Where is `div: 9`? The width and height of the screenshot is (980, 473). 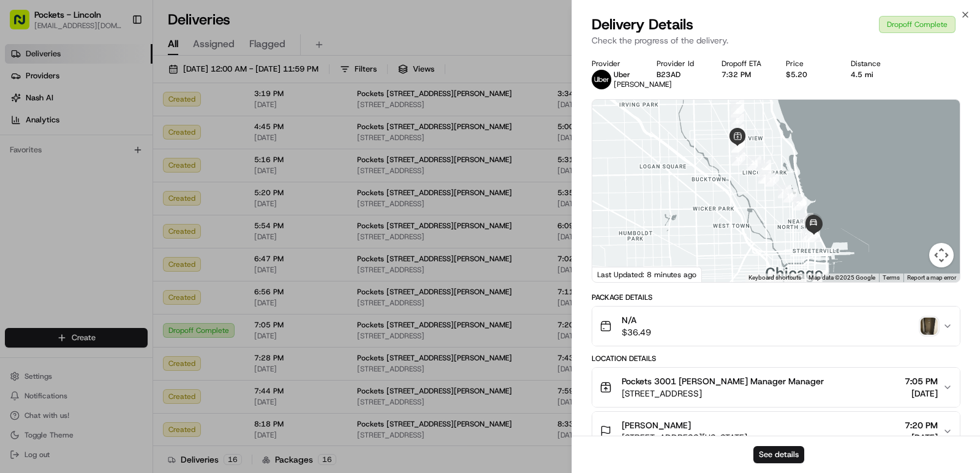 div: 9 is located at coordinates (739, 147).